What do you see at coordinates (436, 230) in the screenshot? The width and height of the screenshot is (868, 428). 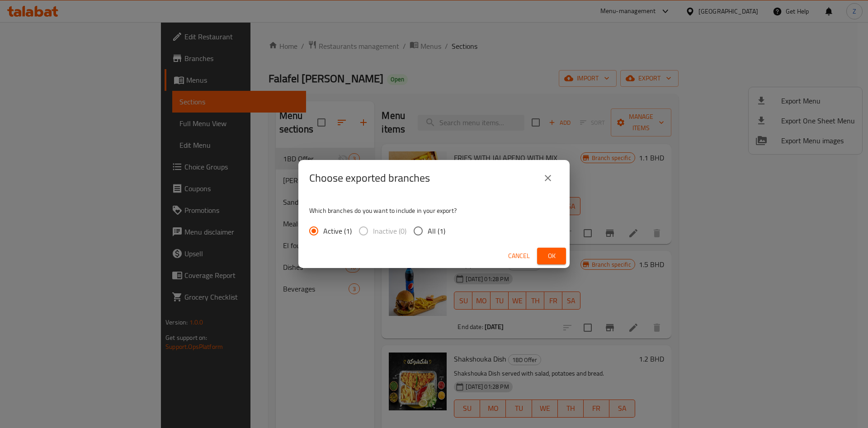 I see `span: All (1)` at bounding box center [436, 230].